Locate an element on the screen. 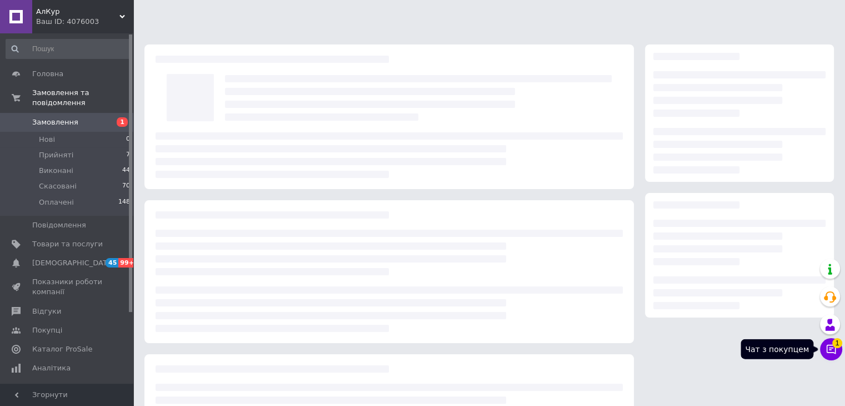 This screenshot has height=406, width=845. span: Нові is located at coordinates (47, 139).